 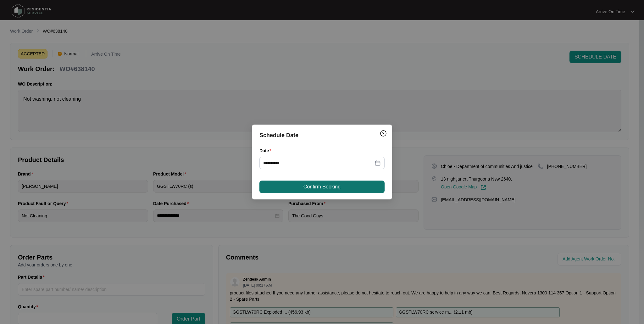 What do you see at coordinates (322, 135) in the screenshot?
I see `div: Schedule Date` at bounding box center [322, 135].